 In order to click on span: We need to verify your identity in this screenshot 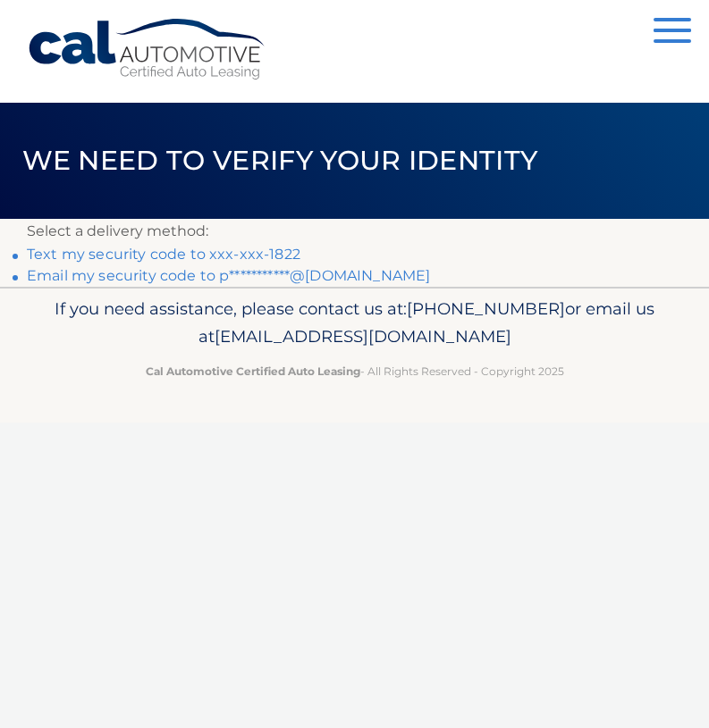, I will do `click(279, 160)`.